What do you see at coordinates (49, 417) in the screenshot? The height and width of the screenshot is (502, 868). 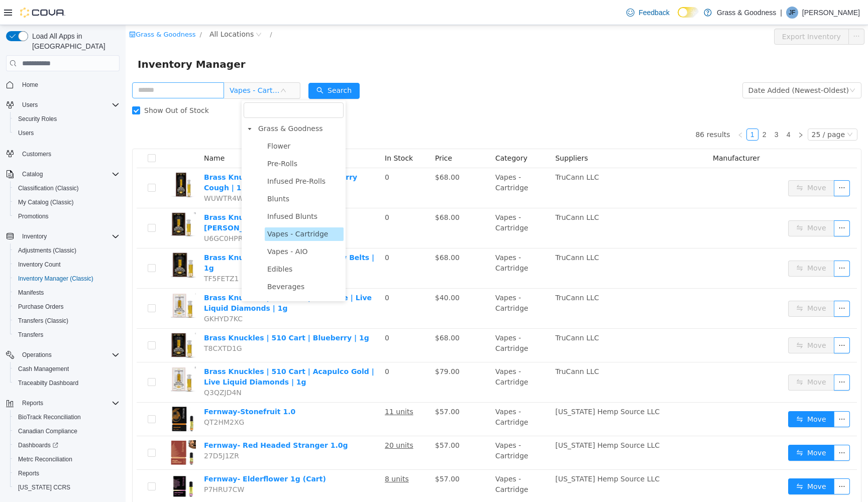 I see `a: BioTrack Reconciliation` at bounding box center [49, 417].